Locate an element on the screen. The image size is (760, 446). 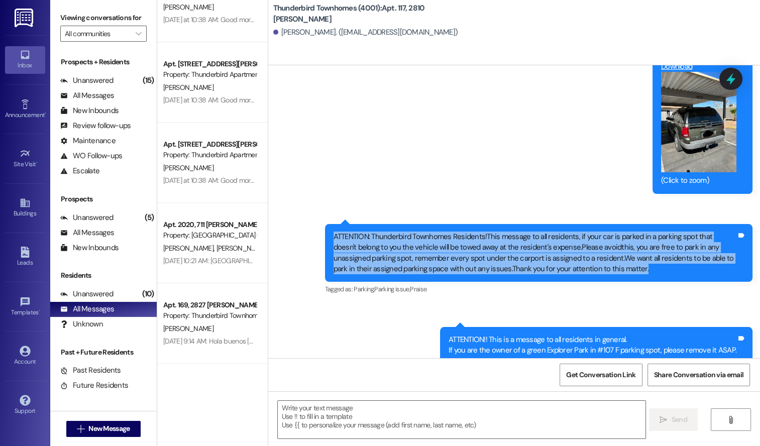
a: Inbox is located at coordinates (25, 60).